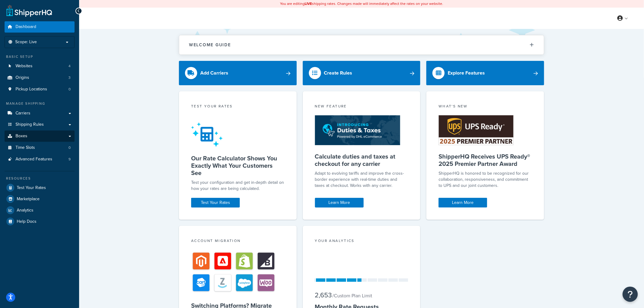  I want to click on div: What's New, so click(485, 107).